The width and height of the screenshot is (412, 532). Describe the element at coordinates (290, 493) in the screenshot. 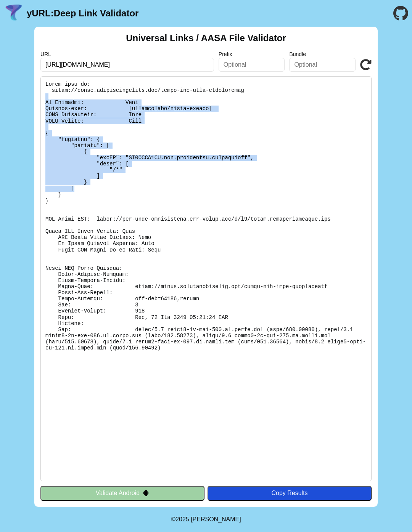

I see `button: Copy Results` at that location.